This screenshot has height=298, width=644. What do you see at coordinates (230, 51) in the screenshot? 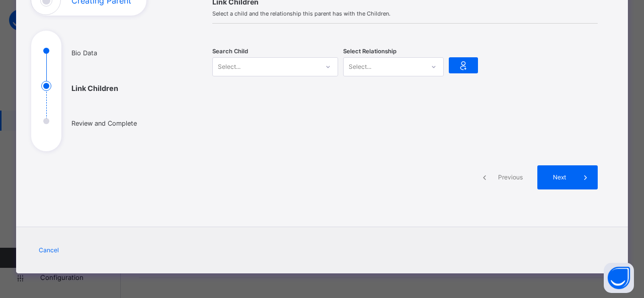
I see `span: Search Child` at bounding box center [230, 51].